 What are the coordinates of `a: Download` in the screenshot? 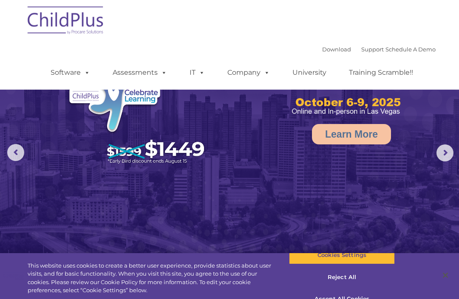 It's located at (337, 49).